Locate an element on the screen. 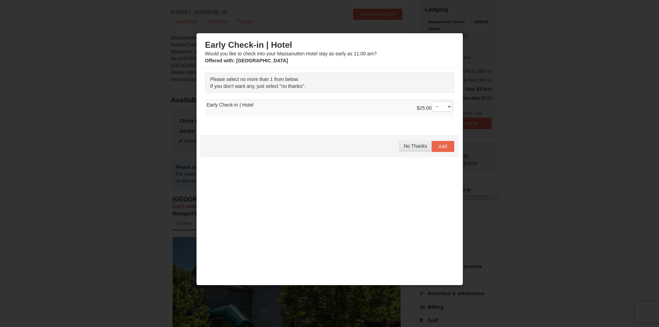  span: Add is located at coordinates (443, 146).